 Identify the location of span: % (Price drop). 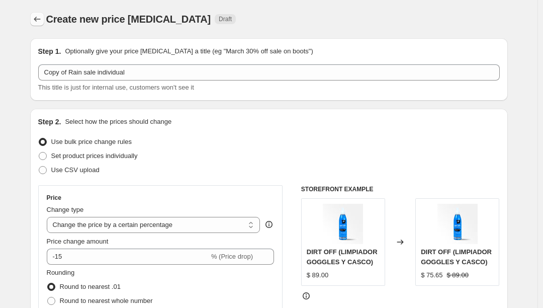
(232, 256).